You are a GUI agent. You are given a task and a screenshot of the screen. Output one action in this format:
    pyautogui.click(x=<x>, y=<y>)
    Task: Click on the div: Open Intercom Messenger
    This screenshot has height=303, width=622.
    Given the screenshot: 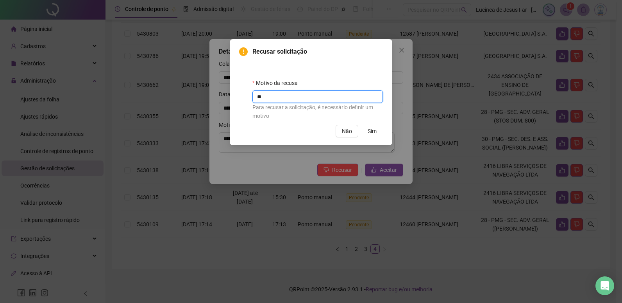 What is the action you would take?
    pyautogui.click(x=605, y=285)
    